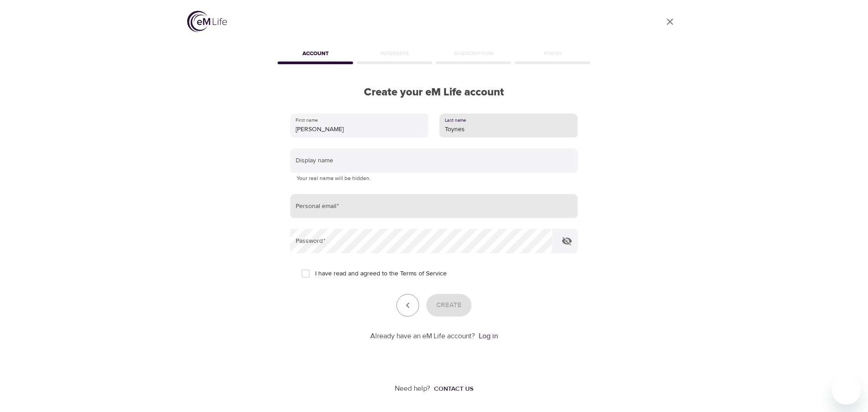 The height and width of the screenshot is (412, 868). What do you see at coordinates (207, 21) in the screenshot?
I see `img: logo` at bounding box center [207, 21].